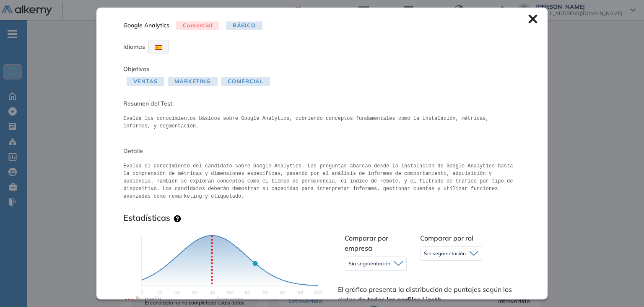 The height and width of the screenshot is (307, 644). What do you see at coordinates (159, 292) in the screenshot?
I see `text: 10` at bounding box center [159, 292].